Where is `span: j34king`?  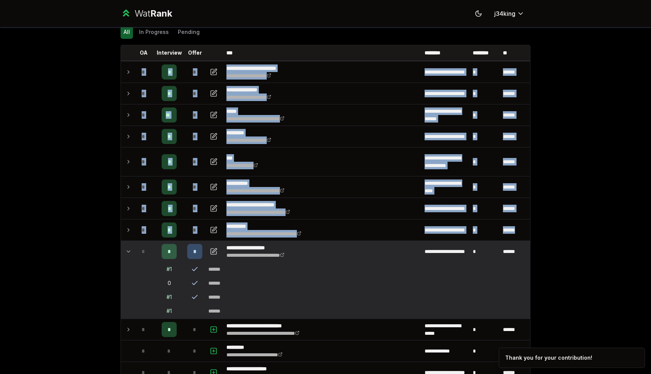 span: j34king is located at coordinates (505, 14).